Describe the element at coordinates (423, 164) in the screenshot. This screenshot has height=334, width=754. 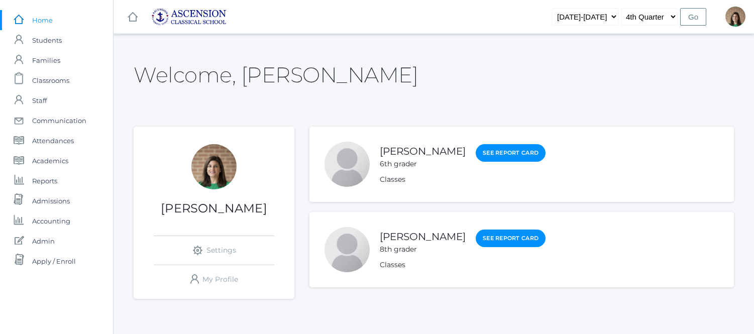
I see `div: 6th grader` at that location.